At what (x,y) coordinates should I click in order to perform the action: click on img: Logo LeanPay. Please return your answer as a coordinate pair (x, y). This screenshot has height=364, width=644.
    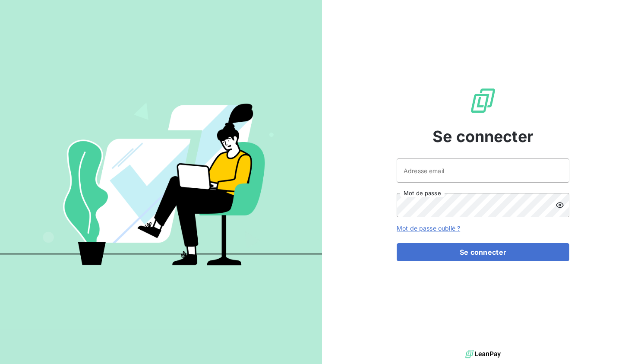
    Looking at the image, I should click on (483, 100).